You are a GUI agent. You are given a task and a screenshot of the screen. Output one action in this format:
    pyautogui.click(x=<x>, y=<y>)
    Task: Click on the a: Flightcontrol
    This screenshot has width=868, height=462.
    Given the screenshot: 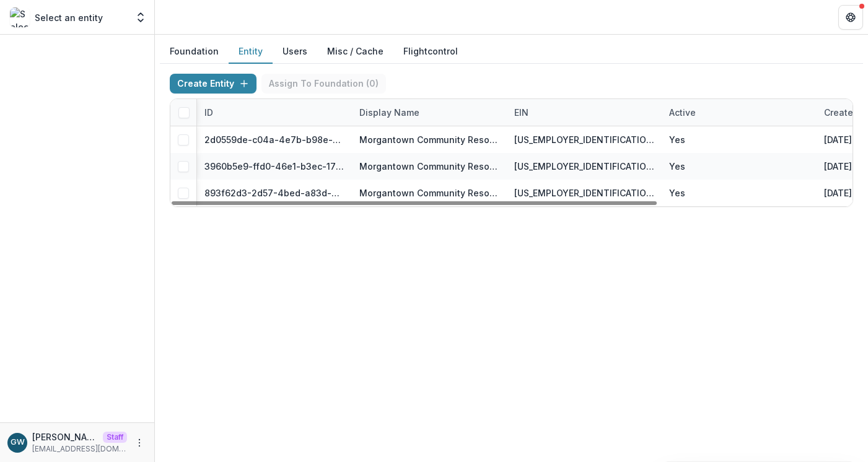 What is the action you would take?
    pyautogui.click(x=431, y=51)
    